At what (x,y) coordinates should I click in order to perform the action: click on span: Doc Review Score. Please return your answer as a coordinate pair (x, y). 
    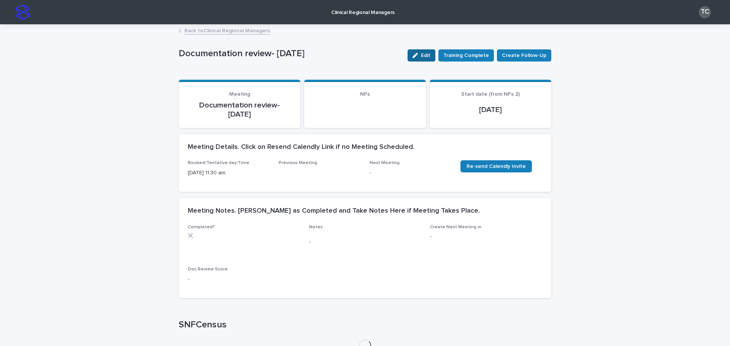
    Looking at the image, I should click on (207, 269).